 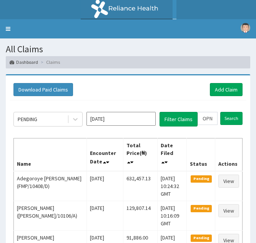 What do you see at coordinates (121, 119) in the screenshot?
I see `input: Select Month and Year` at bounding box center [121, 119].